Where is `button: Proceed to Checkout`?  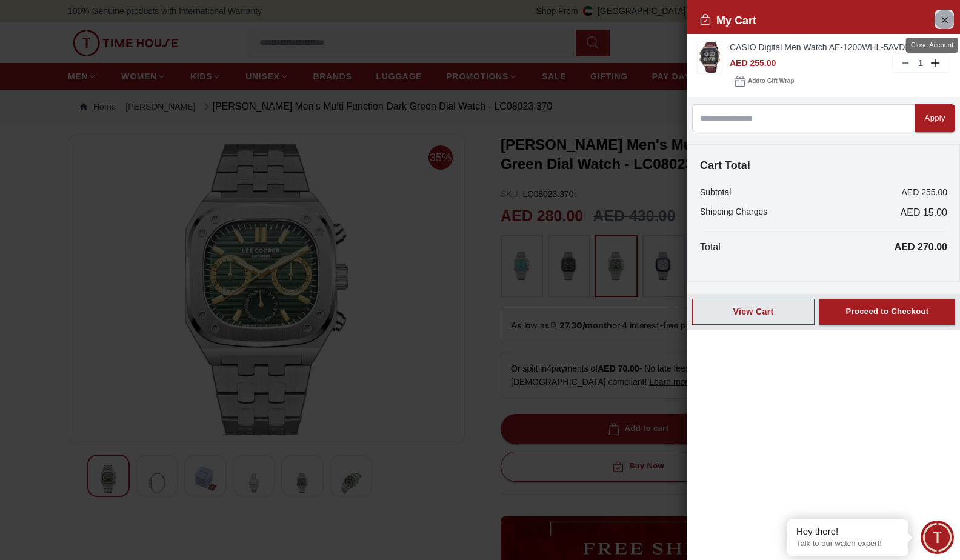
button: Proceed to Checkout is located at coordinates (887, 312).